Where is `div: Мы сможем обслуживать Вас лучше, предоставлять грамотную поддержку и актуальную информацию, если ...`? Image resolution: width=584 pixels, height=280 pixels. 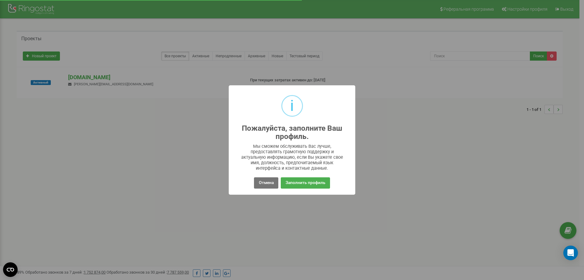
div: Мы сможем обслуживать Вас лучше, предоставлять грамотную поддержку и актуальную информацию, если ... is located at coordinates (292, 157).